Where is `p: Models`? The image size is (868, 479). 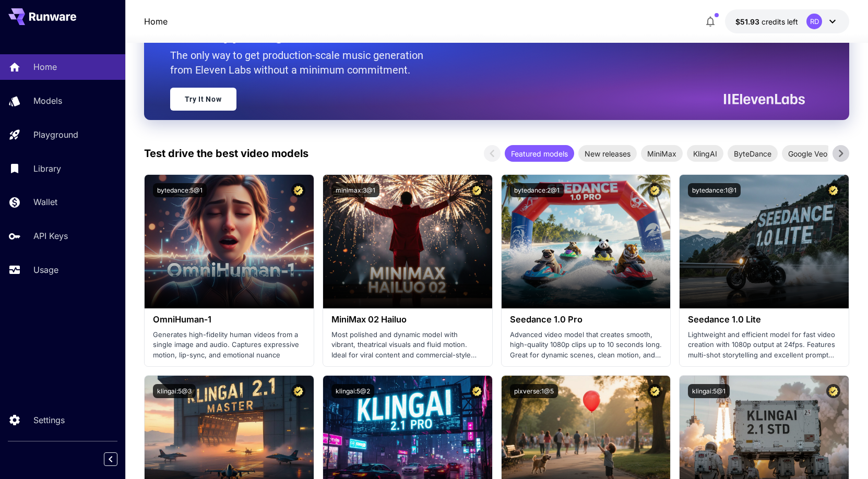
p: Models is located at coordinates (47, 101).